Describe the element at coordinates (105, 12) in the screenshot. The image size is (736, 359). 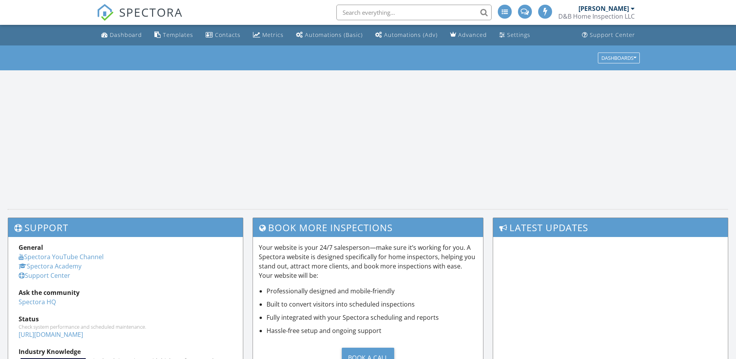
I see `img: The Best Home Inspection Software - Spectora` at that location.